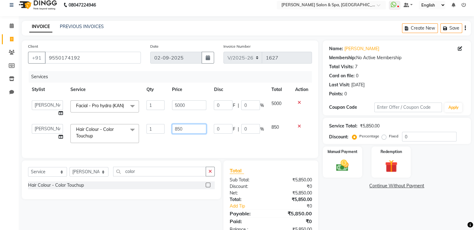  I want to click on th: Service, so click(105, 89).